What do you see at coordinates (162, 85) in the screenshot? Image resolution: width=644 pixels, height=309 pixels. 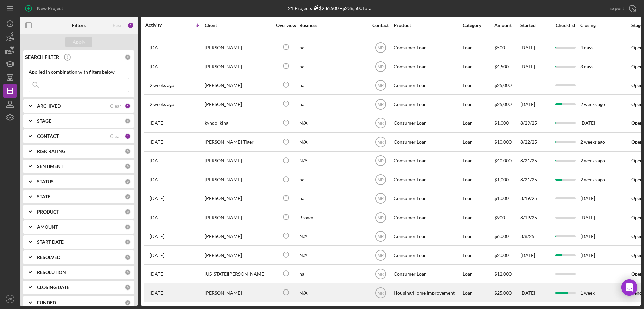 I see `time: 2025-09-05 15:05` at bounding box center [162, 85].